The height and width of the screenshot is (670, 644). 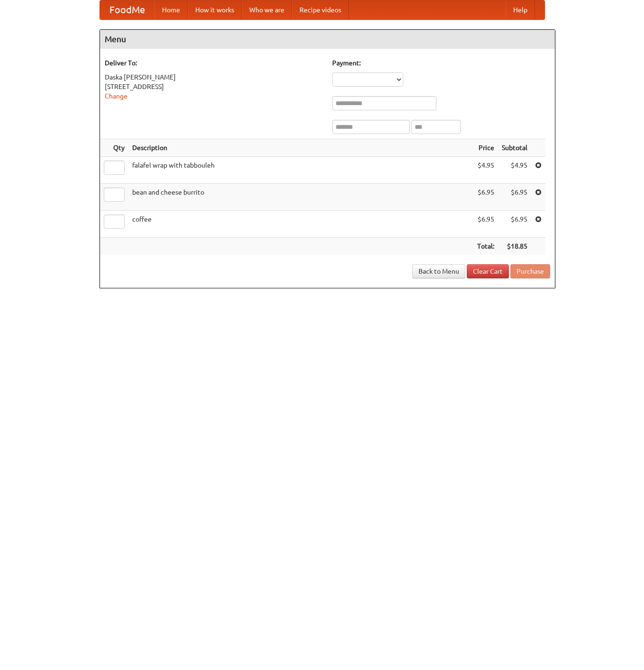 What do you see at coordinates (327, 39) in the screenshot?
I see `h4: Menu` at bounding box center [327, 39].